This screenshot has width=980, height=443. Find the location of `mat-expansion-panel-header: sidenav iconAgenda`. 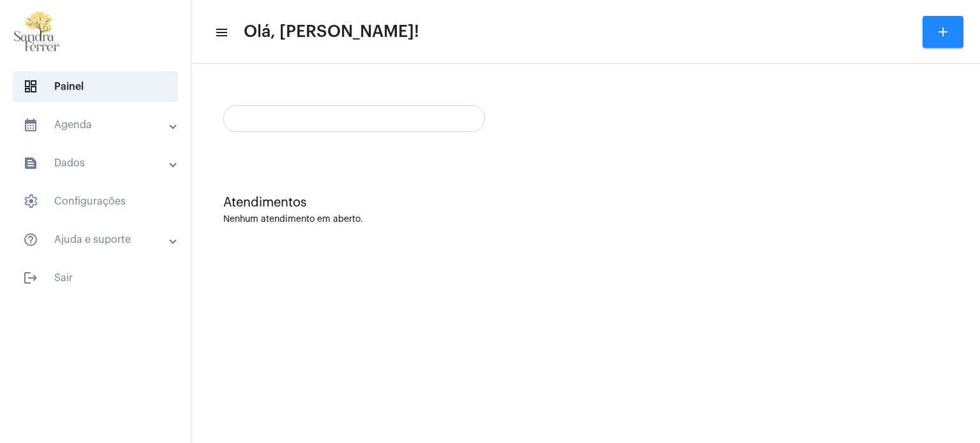

mat-expansion-panel-header: sidenav iconAgenda is located at coordinates (99, 125).